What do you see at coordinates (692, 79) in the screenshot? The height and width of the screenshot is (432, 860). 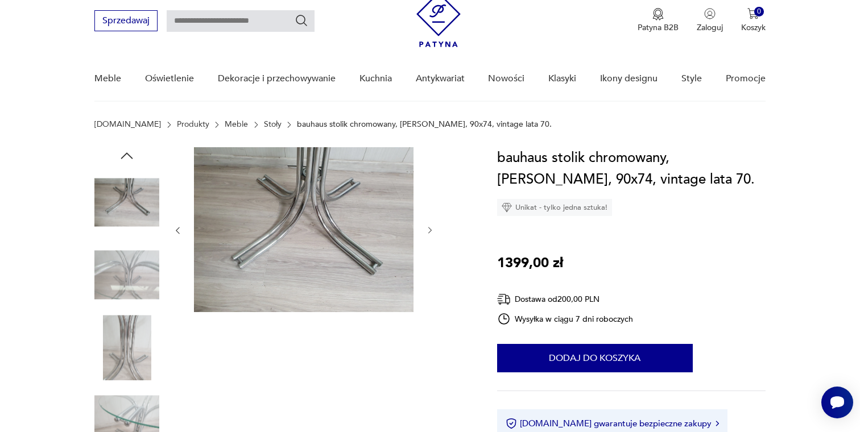 I see `a: Style` at bounding box center [692, 79].